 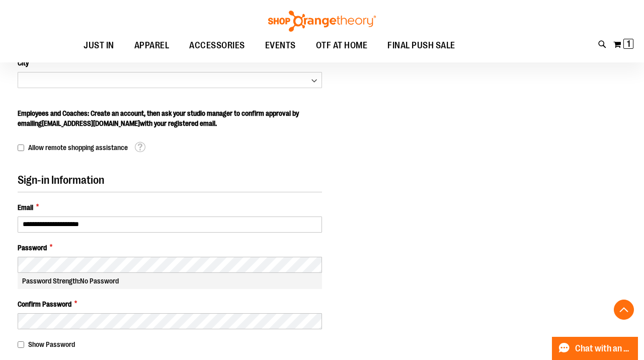 I want to click on a: JUST IN, so click(x=99, y=46).